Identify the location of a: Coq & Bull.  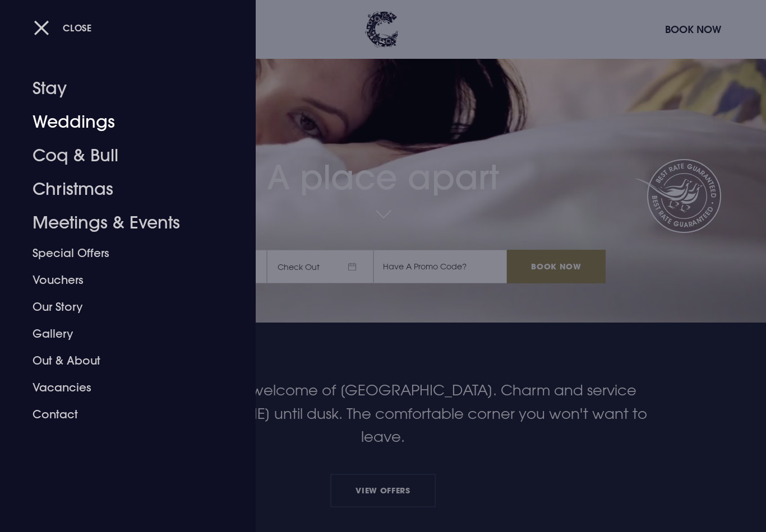
(121, 155).